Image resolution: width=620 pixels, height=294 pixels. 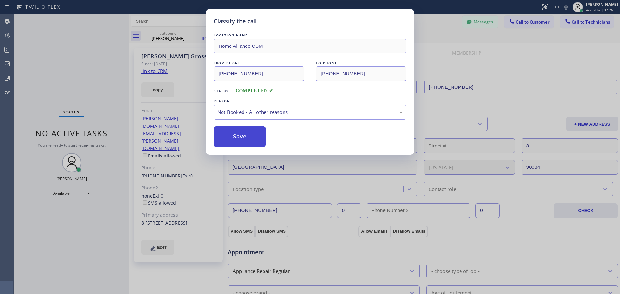 What do you see at coordinates (255, 91) in the screenshot?
I see `span: COMPLETED` at bounding box center [255, 91].